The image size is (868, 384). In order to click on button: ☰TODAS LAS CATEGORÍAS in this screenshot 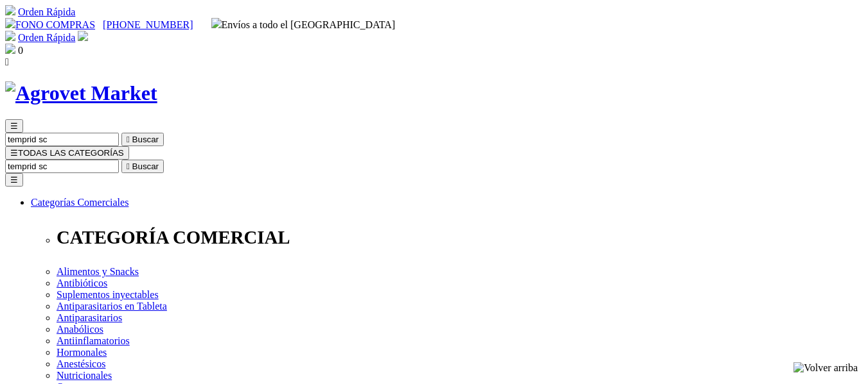, I will do `click(67, 153)`.